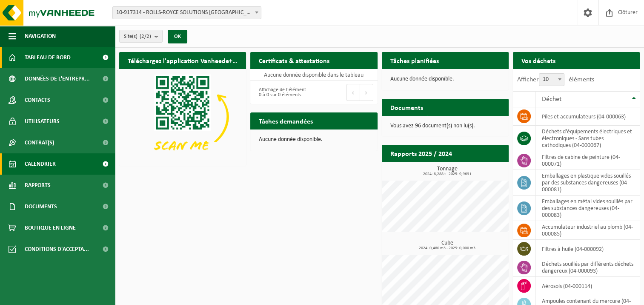  I want to click on h2: Téléchargez l'application Vanheede+ maintenant!, so click(182, 60).